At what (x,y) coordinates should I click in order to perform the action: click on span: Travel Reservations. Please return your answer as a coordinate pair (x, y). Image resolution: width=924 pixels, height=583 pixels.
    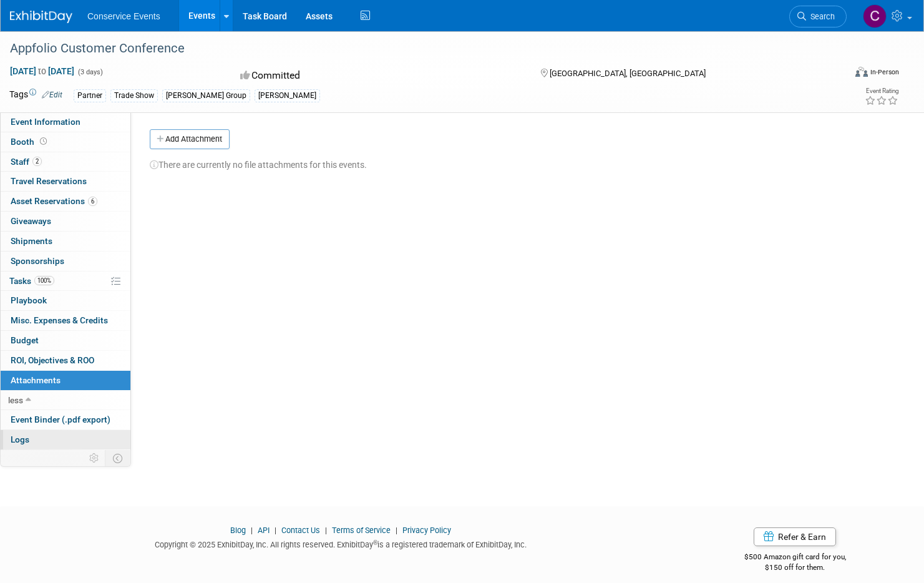
    Looking at the image, I should click on (49, 181).